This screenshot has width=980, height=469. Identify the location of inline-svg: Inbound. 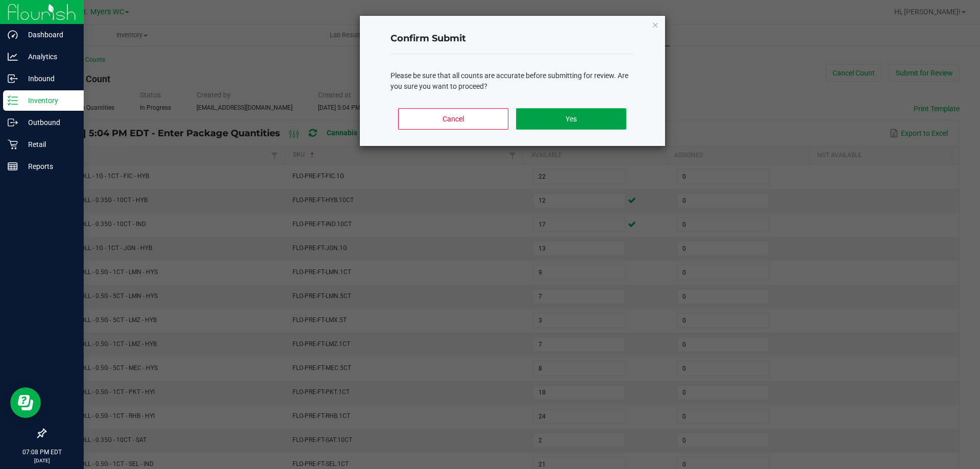
(13, 79).